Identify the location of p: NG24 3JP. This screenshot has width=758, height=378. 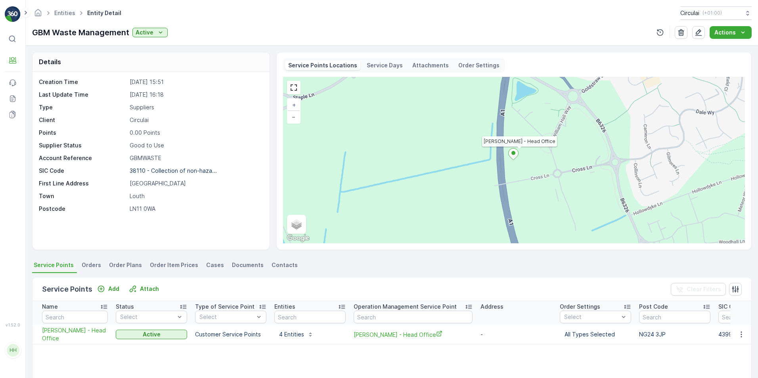
(675, 335).